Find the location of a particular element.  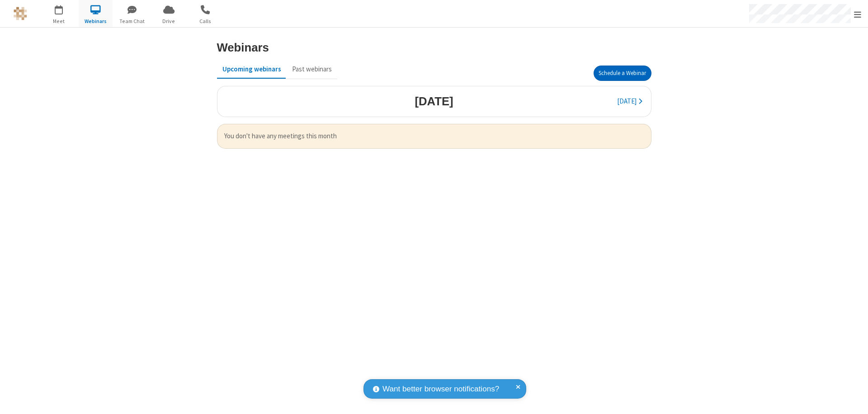

span: Team Chat is located at coordinates (132, 21).